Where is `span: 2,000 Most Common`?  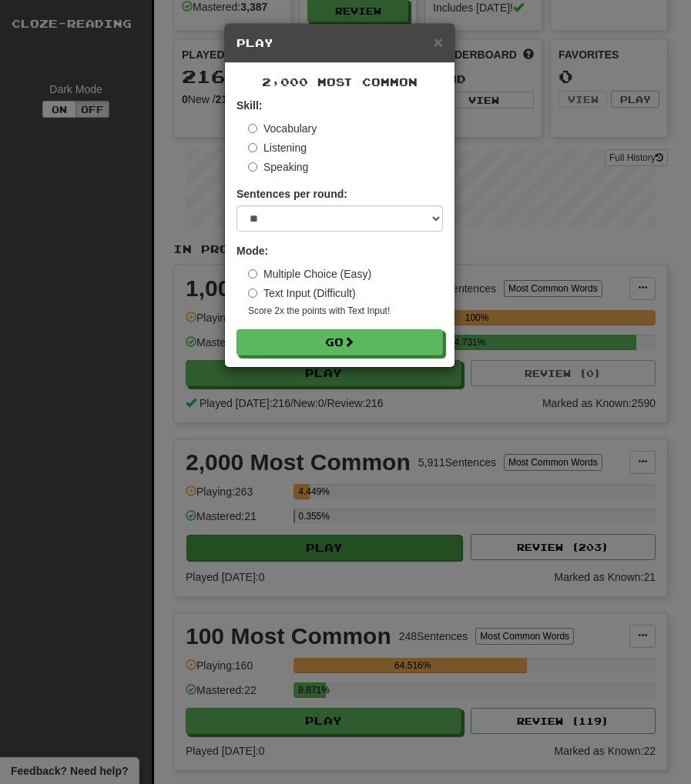
span: 2,000 Most Common is located at coordinates (339, 82).